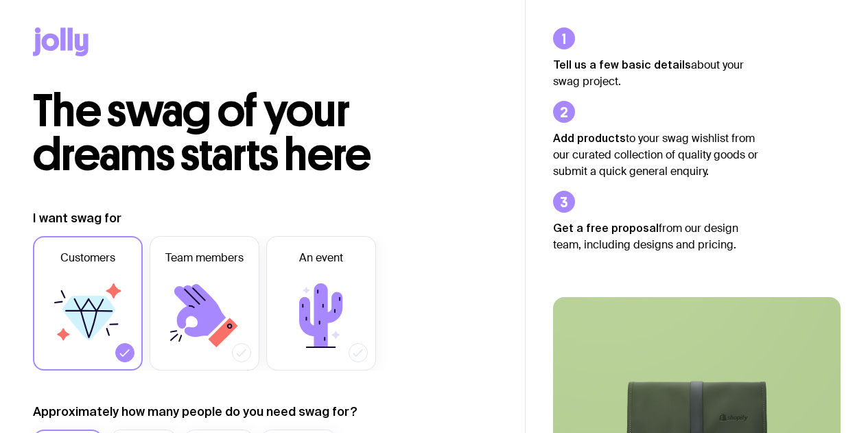  I want to click on strong: Get a free proposal, so click(606, 227).